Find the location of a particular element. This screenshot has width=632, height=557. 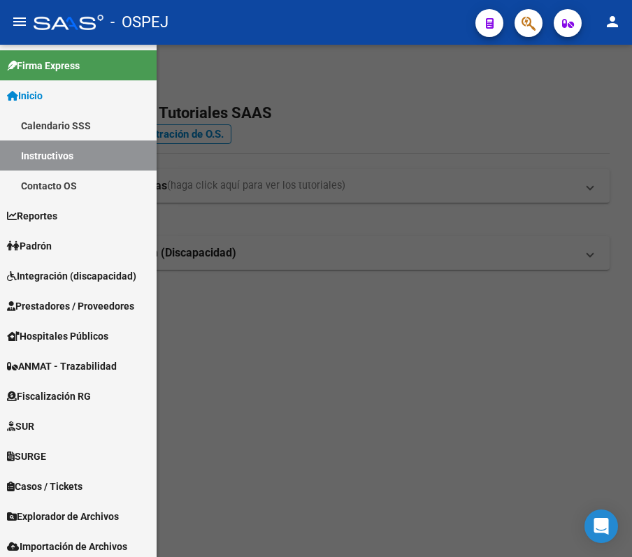

span: Padrón is located at coordinates (29, 246).